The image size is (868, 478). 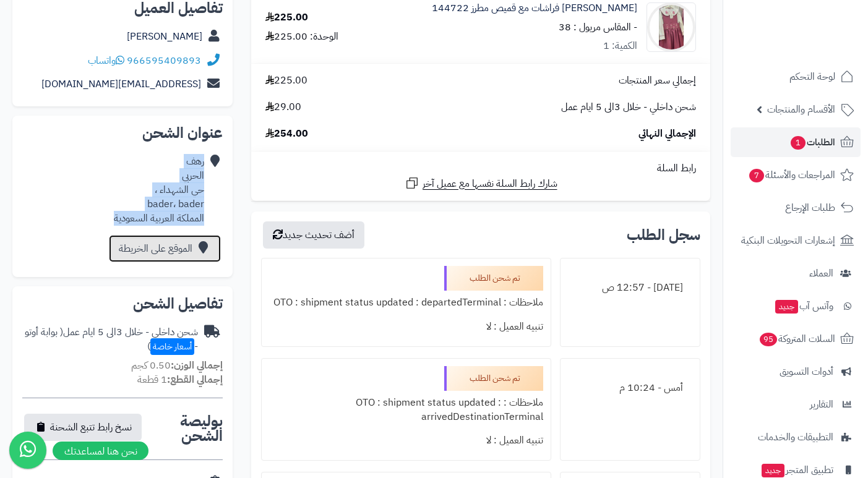 What do you see at coordinates (180, 379) in the screenshot?
I see `small: 1 قطعة` at bounding box center [180, 379].